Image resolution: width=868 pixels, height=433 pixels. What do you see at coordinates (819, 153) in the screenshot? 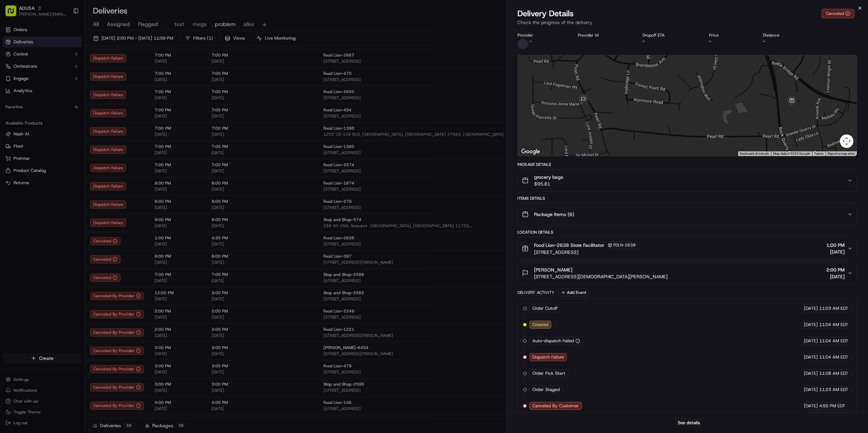
I see `a: Terms (opens in new tab)` at bounding box center [819, 153].